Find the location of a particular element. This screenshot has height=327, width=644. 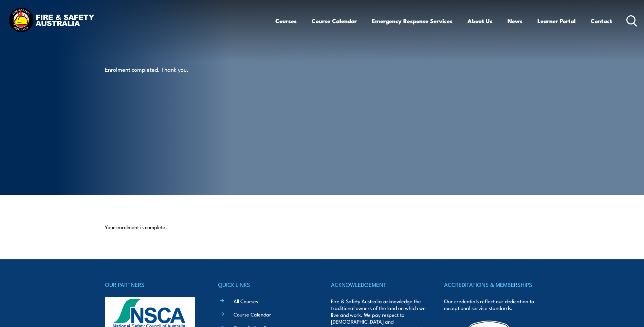

h4: QUICK LINKS is located at coordinates (266, 285).